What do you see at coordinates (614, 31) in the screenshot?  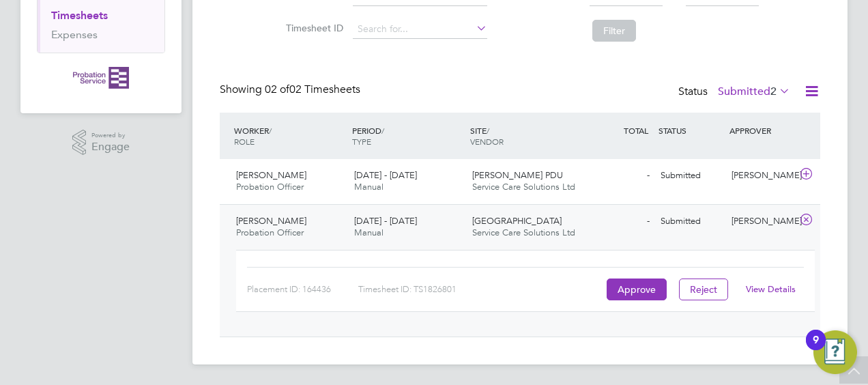 I see `button: Filter` at bounding box center [614, 31].